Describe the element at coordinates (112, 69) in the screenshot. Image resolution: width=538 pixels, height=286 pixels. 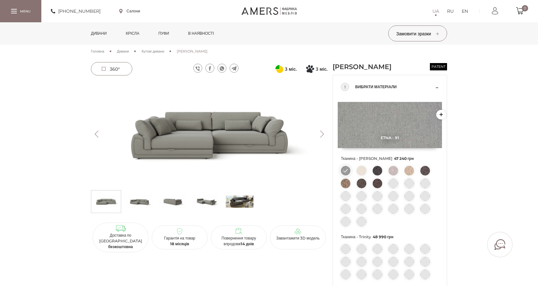
I see `a: 360°` at that location.